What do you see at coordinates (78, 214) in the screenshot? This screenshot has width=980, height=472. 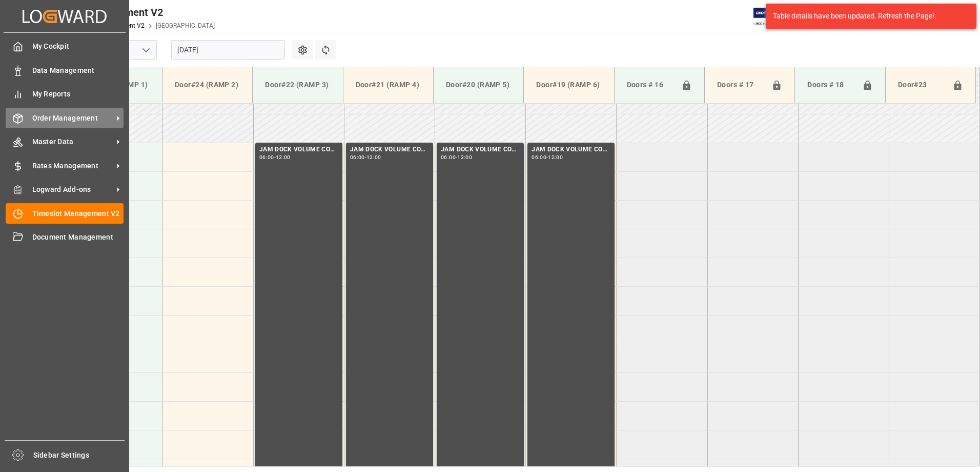 I see `span: Timeslot Management V2` at bounding box center [78, 214].